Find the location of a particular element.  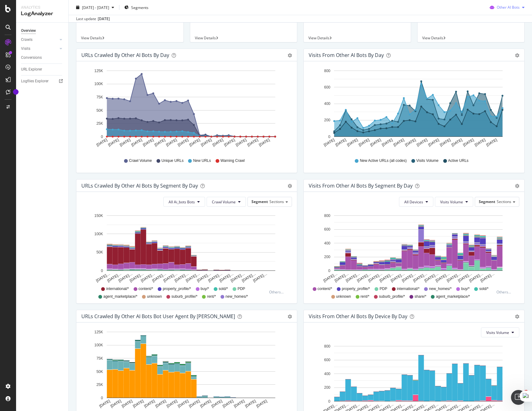

span: content/* is located at coordinates (146, 289).